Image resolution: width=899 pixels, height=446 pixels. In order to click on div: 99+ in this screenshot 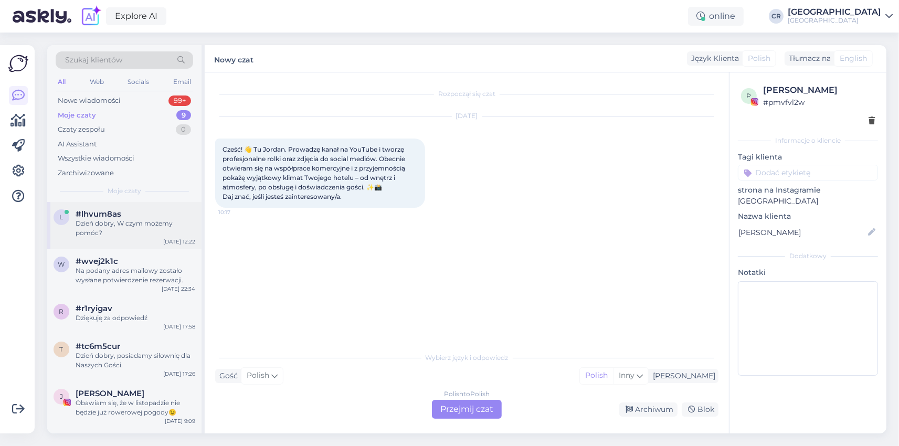, I will do `click(180, 101)`.